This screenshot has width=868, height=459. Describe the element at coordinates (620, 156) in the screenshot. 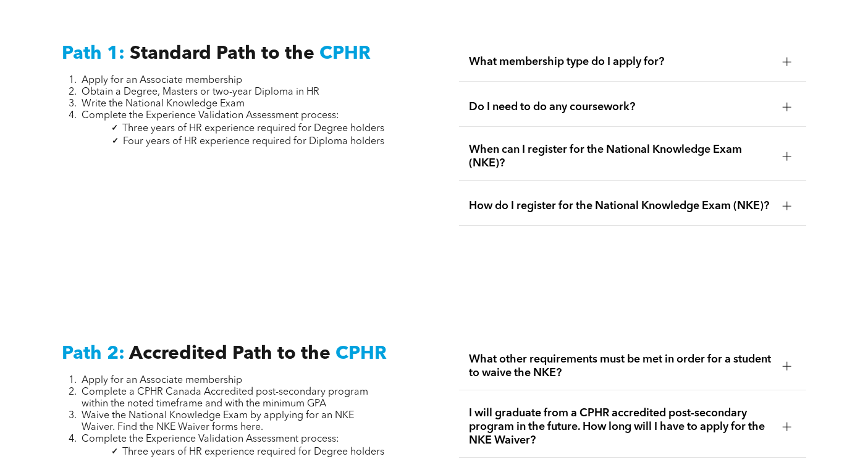

I see `span: When can I register for the National Knowledge Exam (NKE)?` at that location.